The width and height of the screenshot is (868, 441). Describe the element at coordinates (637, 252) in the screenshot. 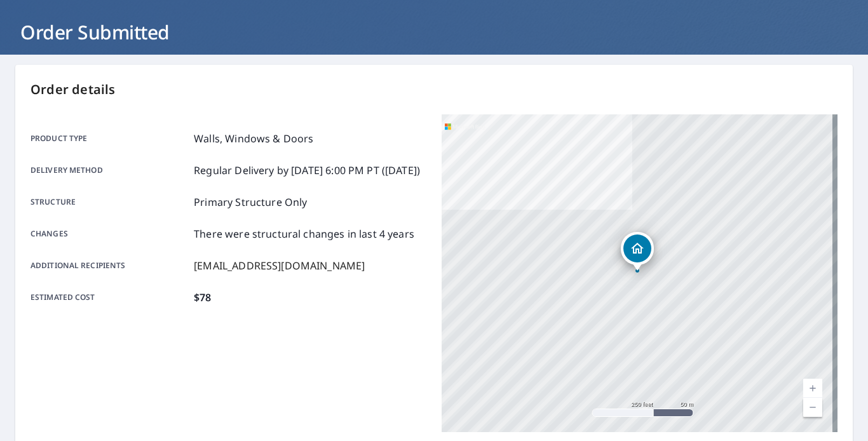

I see `div: Dropped pin, building 1, Residential property, 11019 W Crystal Bay Rd Post Falls, ID 83854` at that location.